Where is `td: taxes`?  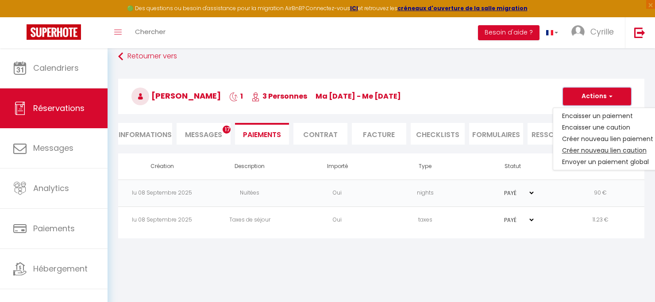 td: taxes is located at coordinates (425, 220).